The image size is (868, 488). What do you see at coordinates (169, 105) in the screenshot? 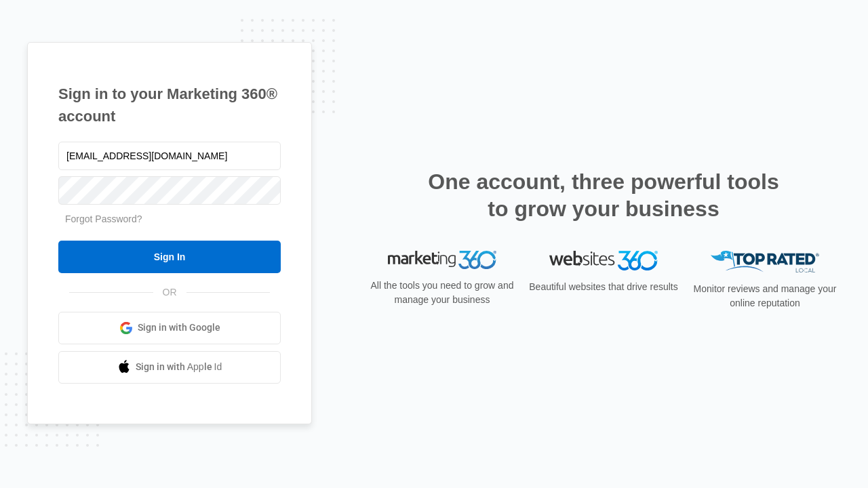
I see `h1: Sign in to your Marketing 360® account` at bounding box center [169, 105].